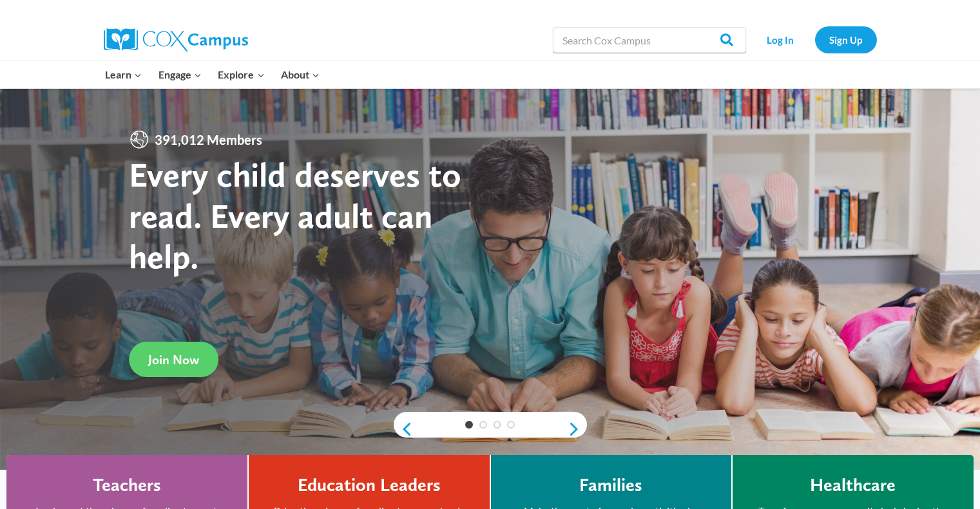  I want to click on a: 1, so click(469, 425).